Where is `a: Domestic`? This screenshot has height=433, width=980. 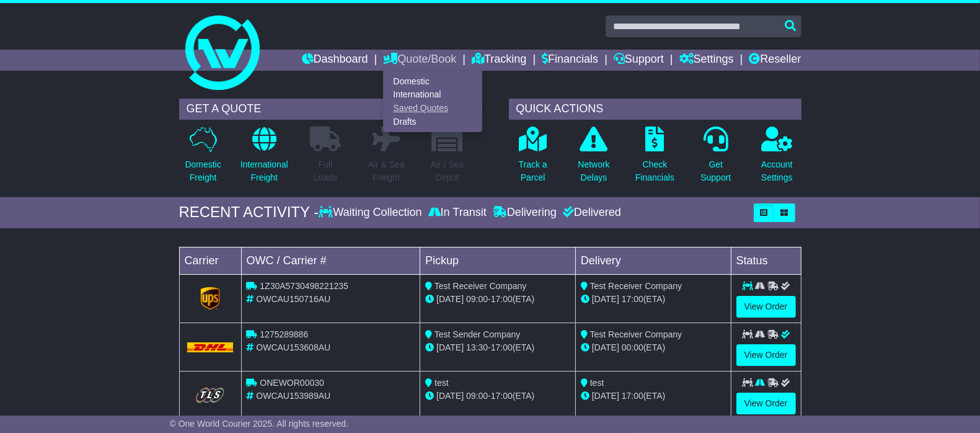 a: Domestic is located at coordinates (433, 81).